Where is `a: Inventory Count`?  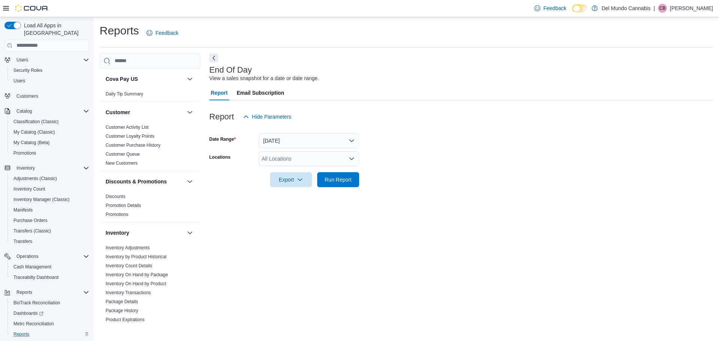 a: Inventory Count is located at coordinates (29, 189).